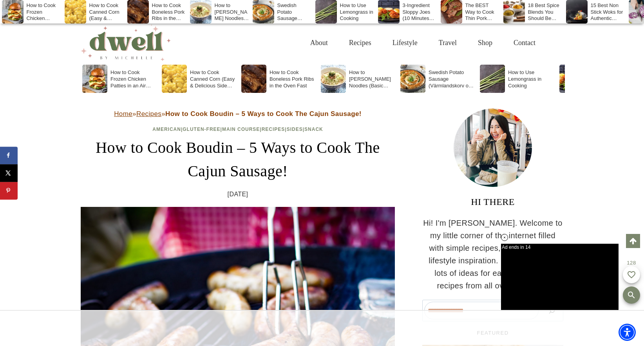  I want to click on a: DWELL by michelle, so click(126, 43).